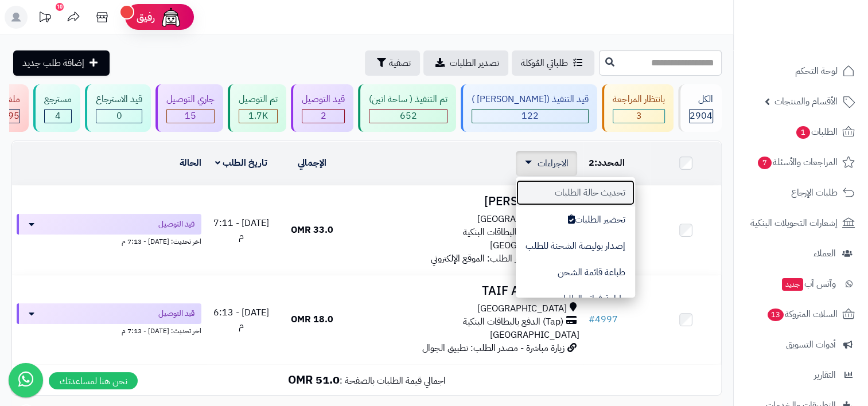 This screenshot has width=868, height=406. I want to click on span: 2904, so click(701, 116).